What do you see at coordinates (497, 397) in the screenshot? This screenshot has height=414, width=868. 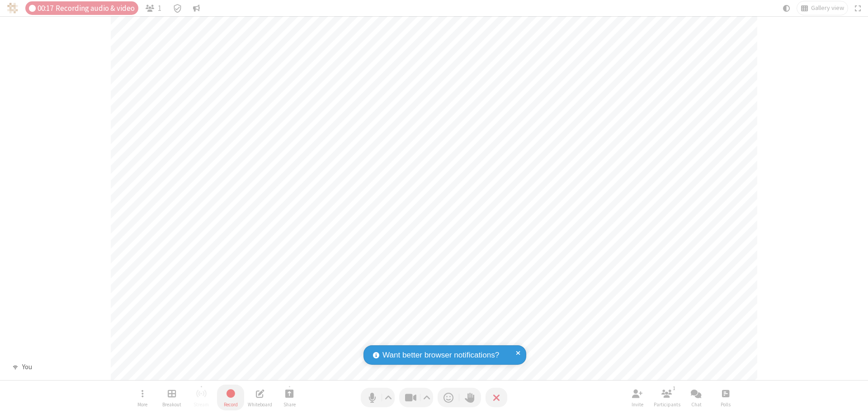 I see `button: End or leave meeting` at bounding box center [497, 397].